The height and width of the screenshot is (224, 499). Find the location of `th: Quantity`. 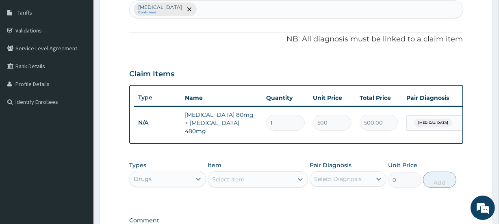

th: Quantity is located at coordinates (285, 98).